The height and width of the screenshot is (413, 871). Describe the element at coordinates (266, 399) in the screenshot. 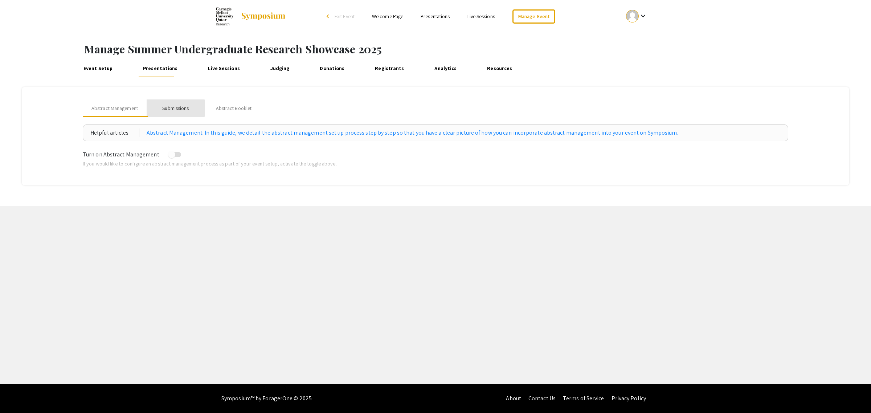

I see `div: Symposium™ by ForagerOne © 2025` at that location.